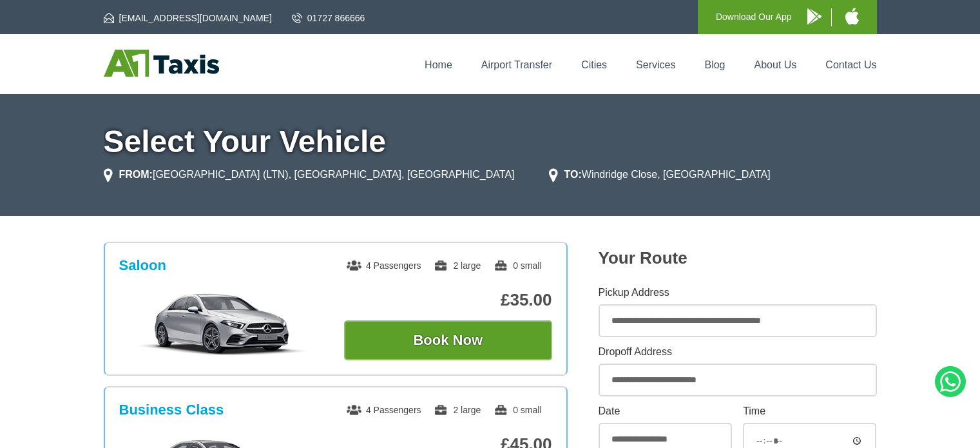 This screenshot has width=980, height=448. What do you see at coordinates (438, 65) in the screenshot?
I see `a: Home` at bounding box center [438, 65].